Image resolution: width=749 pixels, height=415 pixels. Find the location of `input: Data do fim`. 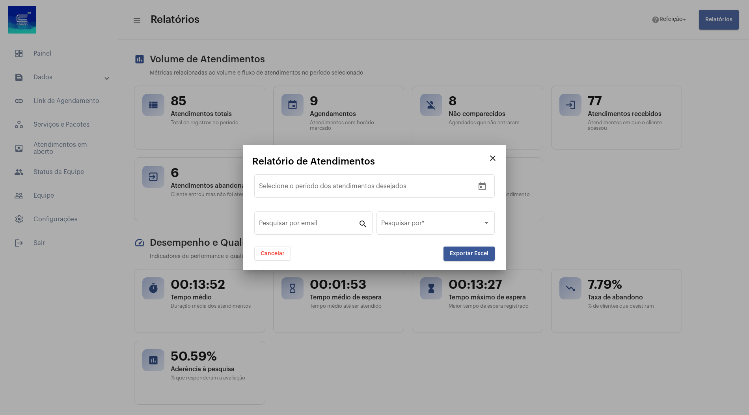

input: Data do fim is located at coordinates (359, 188).